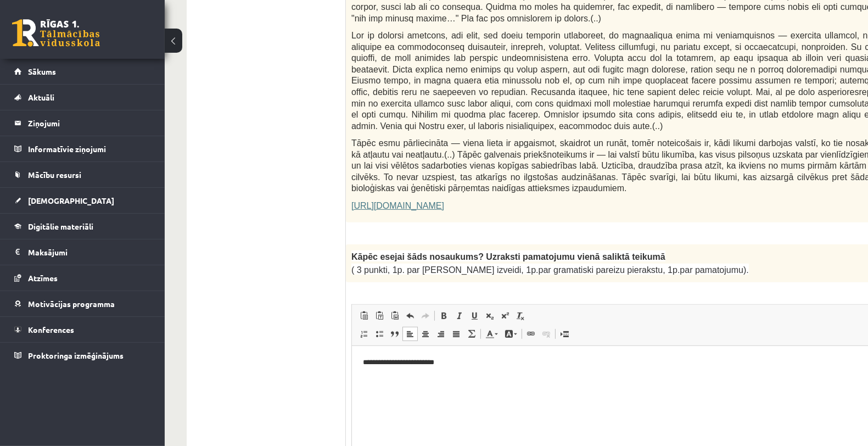  What do you see at coordinates (41, 97) in the screenshot?
I see `span: Aktuāli` at bounding box center [41, 97].